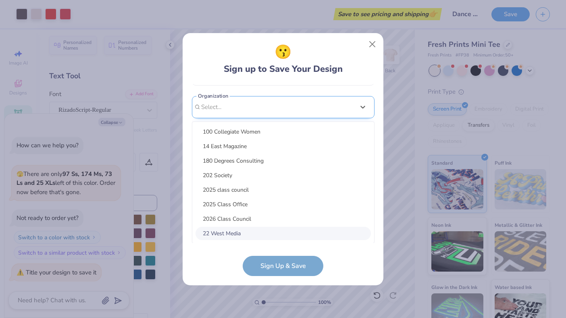 Image resolution: width=566 pixels, height=318 pixels. What do you see at coordinates (283, 248) in the screenshot?
I see `div: 27 Heartbeats` at bounding box center [283, 248].